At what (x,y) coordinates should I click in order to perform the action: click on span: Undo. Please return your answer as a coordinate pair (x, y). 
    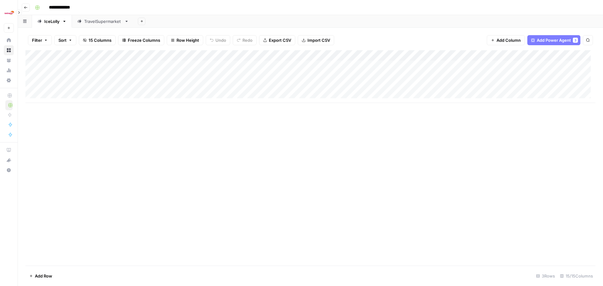
    Looking at the image, I should click on (221, 40).